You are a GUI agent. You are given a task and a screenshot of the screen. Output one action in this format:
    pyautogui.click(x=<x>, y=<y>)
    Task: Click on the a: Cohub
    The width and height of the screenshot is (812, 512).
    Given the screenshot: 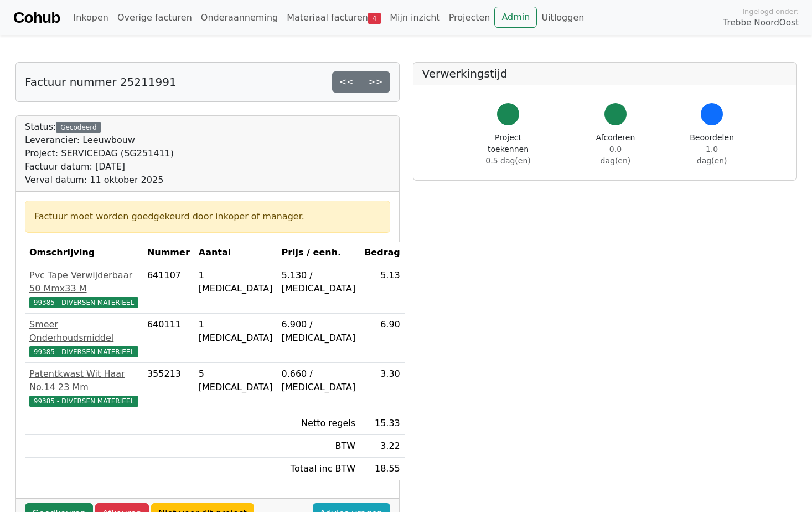 What is the action you would take?
    pyautogui.click(x=36, y=18)
    